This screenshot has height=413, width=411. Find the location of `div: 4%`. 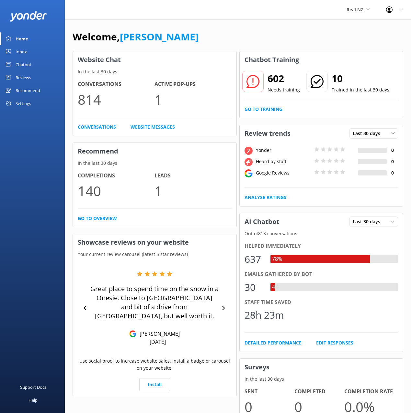

div: 4% is located at coordinates (275, 288).